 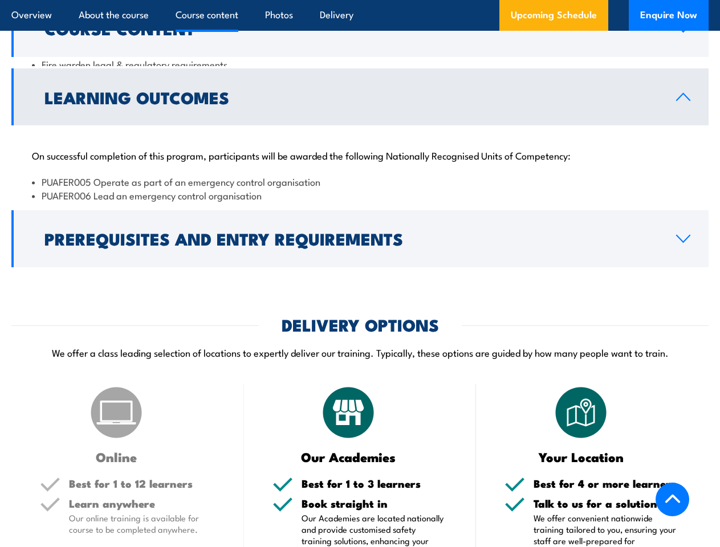 I want to click on h2: Learning Outcomes, so click(x=351, y=97).